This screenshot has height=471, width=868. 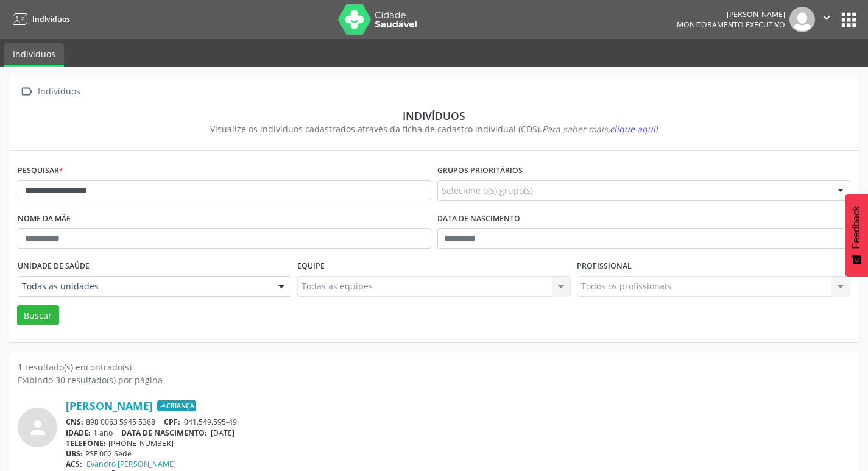 What do you see at coordinates (857, 236) in the screenshot?
I see `button: Feedback - Mostrar pesquisa` at bounding box center [857, 236].